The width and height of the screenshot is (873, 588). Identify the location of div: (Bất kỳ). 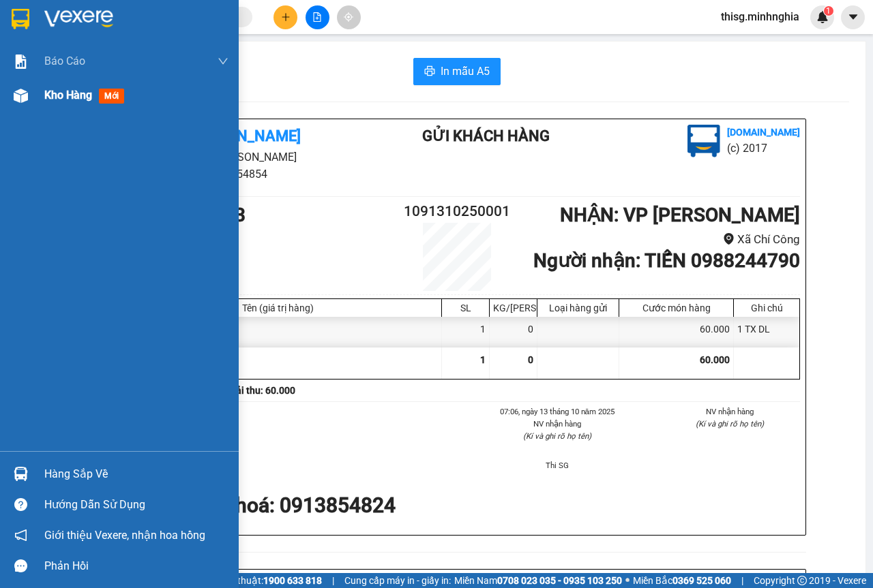
(278, 332).